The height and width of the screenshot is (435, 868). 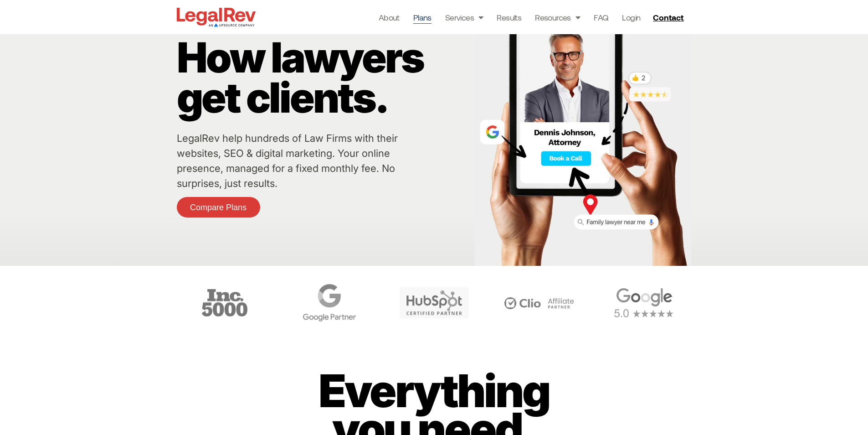 I want to click on nav: Menu, so click(x=510, y=17).